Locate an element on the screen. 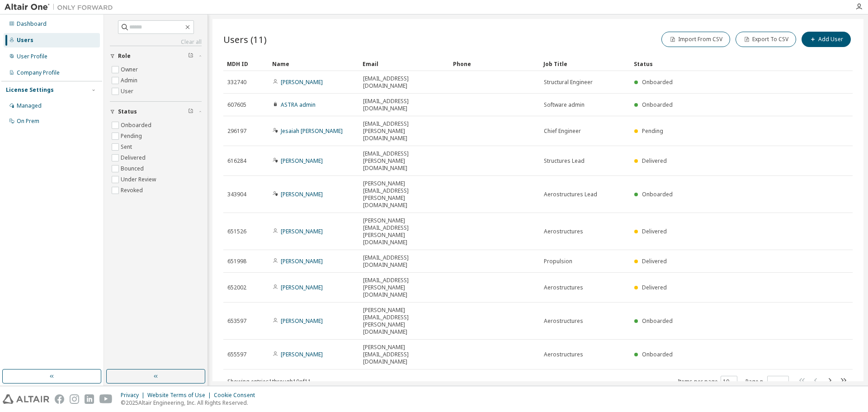 This screenshot has width=868, height=412. a: ASTRA admin is located at coordinates (298, 104).